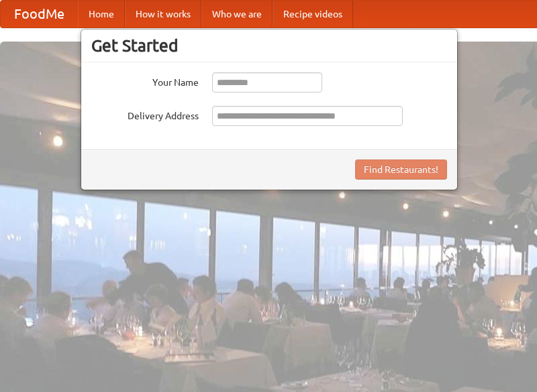  Describe the element at coordinates (101, 14) in the screenshot. I see `a: Home` at that location.